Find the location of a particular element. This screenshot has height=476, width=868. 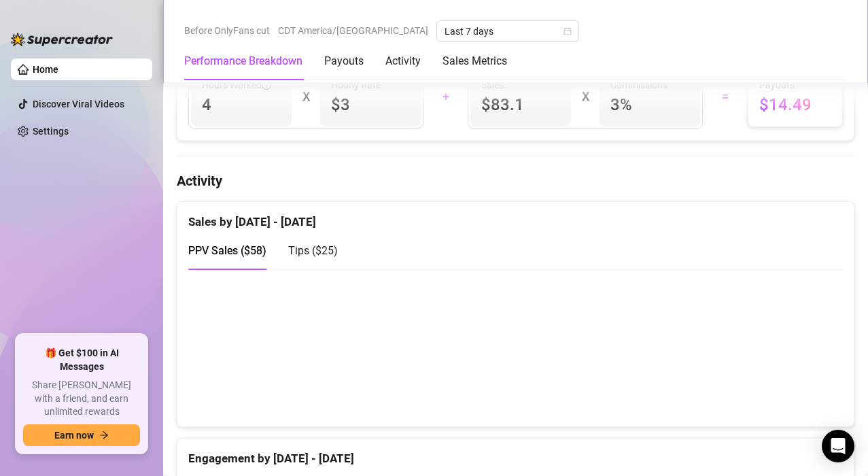

span: Hours Worked is located at coordinates (237, 85).